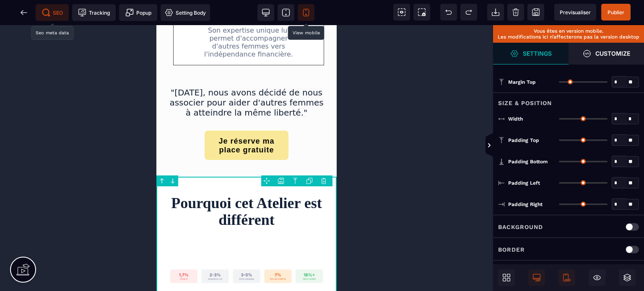 The height and width of the screenshot is (291, 644). I want to click on span: Padding Left, so click(524, 183).